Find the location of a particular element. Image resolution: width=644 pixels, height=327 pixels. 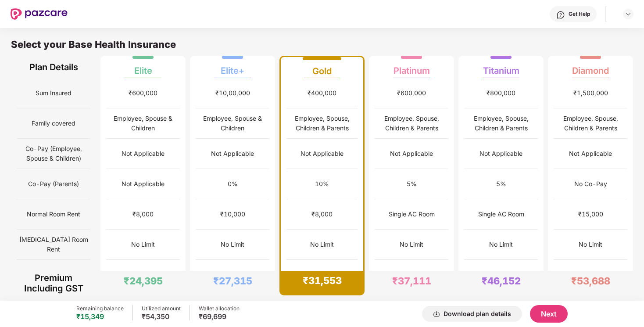

div: ₹27,315 is located at coordinates (233, 281).